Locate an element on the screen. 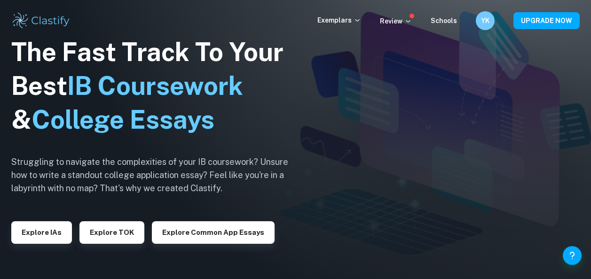 The image size is (591, 279). button: Help and Feedback is located at coordinates (572, 256).